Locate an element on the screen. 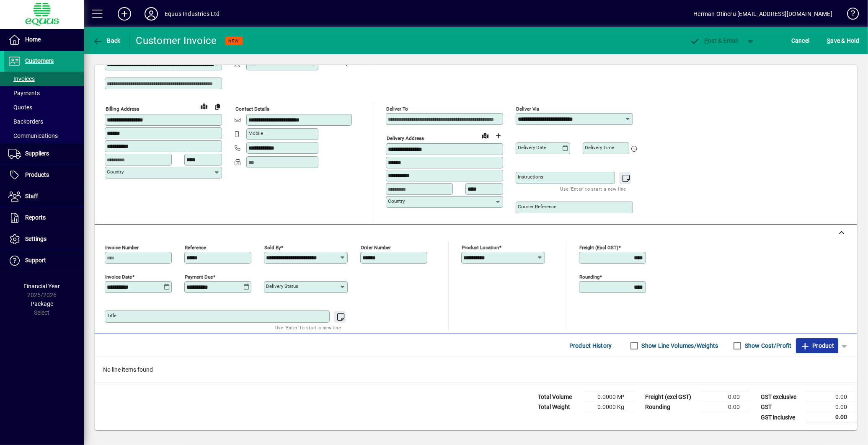 The image size is (868, 445). span: Support is located at coordinates (36, 260).